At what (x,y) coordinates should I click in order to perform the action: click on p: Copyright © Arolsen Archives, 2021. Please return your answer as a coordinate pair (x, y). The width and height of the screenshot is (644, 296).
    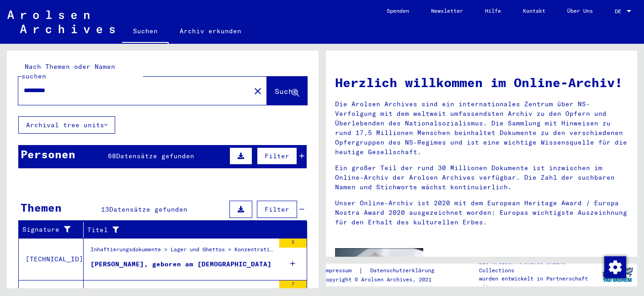
    Looking at the image, I should click on (384, 280).